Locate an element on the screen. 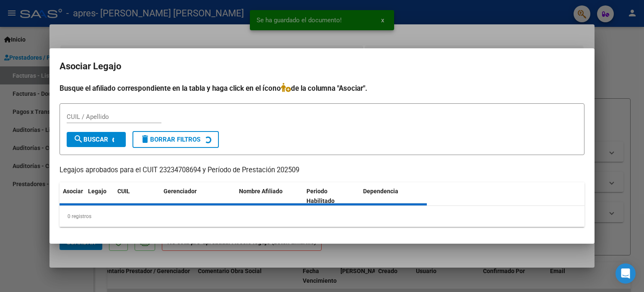  button: Buscar is located at coordinates (96, 139).